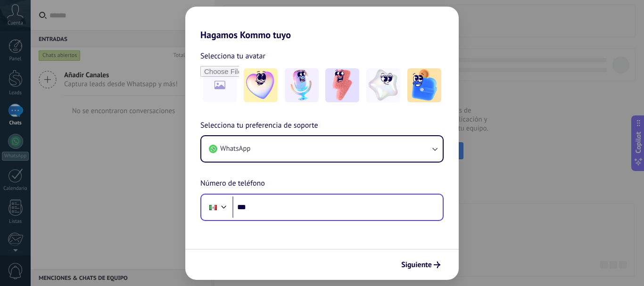  What do you see at coordinates (322, 149) in the screenshot?
I see `button: WhatsApp` at bounding box center [322, 149].